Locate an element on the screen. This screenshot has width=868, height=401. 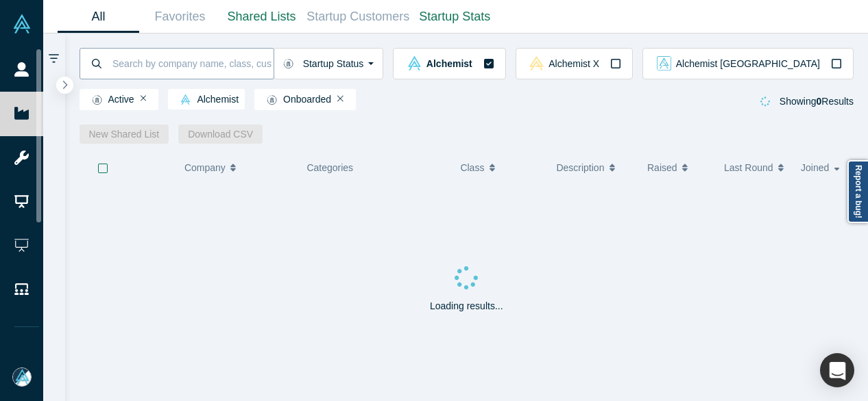
span: Last Round is located at coordinates (748, 168).